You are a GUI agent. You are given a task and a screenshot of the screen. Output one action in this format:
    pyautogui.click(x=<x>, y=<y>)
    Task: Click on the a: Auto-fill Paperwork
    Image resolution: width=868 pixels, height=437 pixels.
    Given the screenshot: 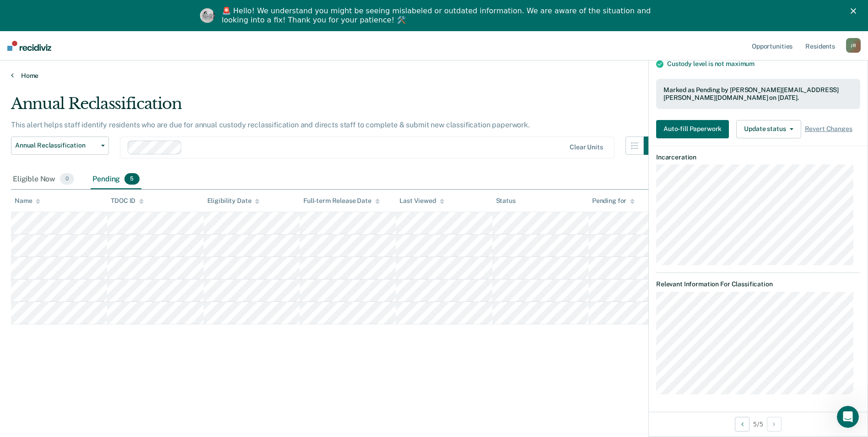 What is the action you would take?
    pyautogui.click(x=695, y=129)
    